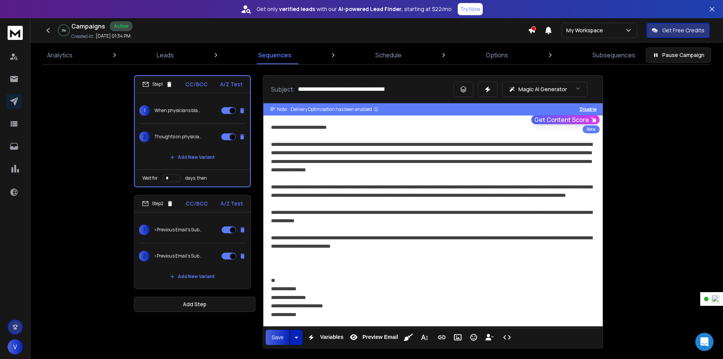 The image size is (723, 359). What do you see at coordinates (332, 337) in the screenshot?
I see `span: Variables` at bounding box center [332, 337].